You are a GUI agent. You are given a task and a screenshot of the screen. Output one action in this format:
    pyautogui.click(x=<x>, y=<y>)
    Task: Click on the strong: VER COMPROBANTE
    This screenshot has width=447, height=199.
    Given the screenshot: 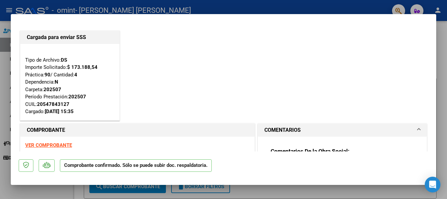 What is the action you would take?
    pyautogui.click(x=48, y=145)
    